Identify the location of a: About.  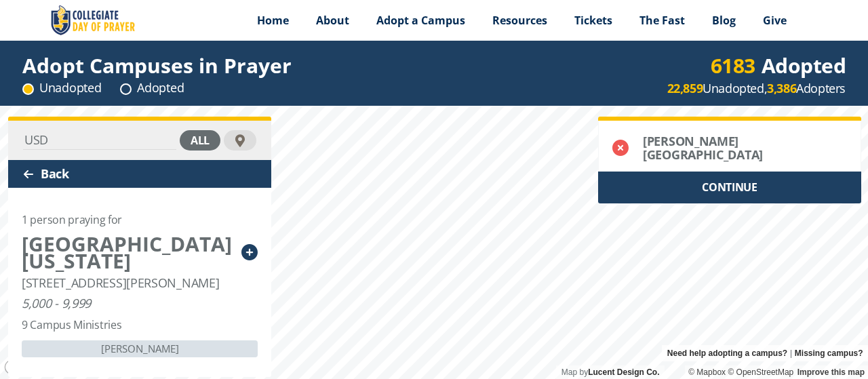
(332, 20).